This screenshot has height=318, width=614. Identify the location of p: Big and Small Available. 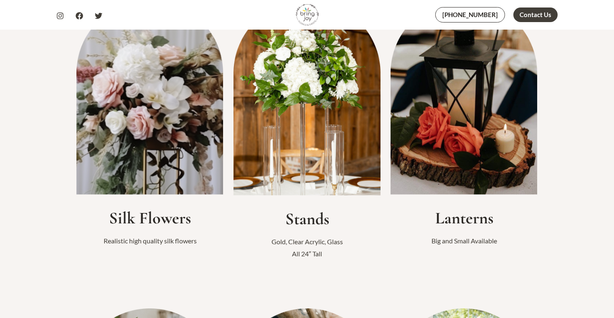
(464, 241).